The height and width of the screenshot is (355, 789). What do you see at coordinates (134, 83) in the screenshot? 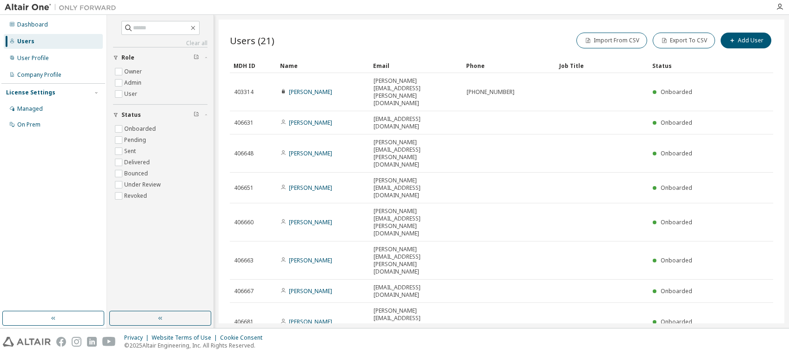
I see `label: Admin` at bounding box center [134, 83].